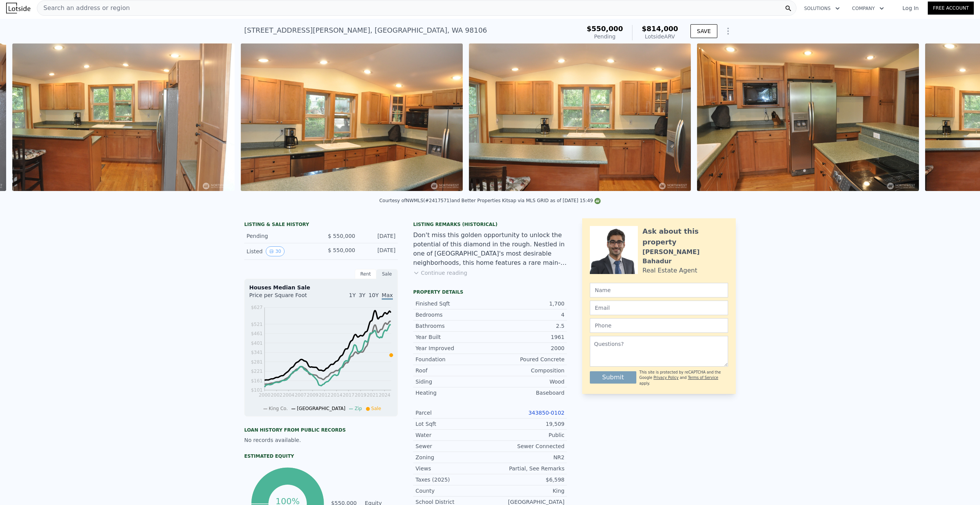 The height and width of the screenshot is (505, 980). I want to click on div: Roof, so click(453, 370).